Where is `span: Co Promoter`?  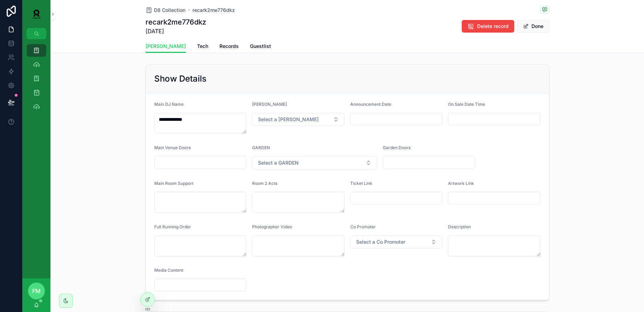
span: Co Promoter is located at coordinates (363, 227).